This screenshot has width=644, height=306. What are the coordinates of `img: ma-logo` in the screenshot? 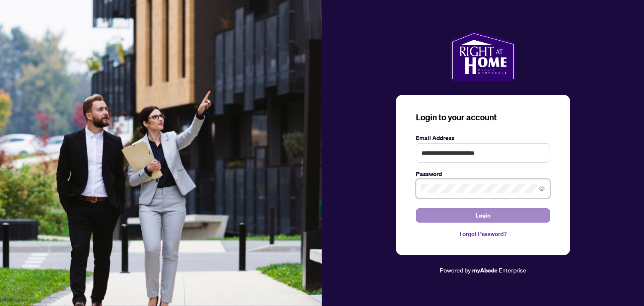 It's located at (482, 56).